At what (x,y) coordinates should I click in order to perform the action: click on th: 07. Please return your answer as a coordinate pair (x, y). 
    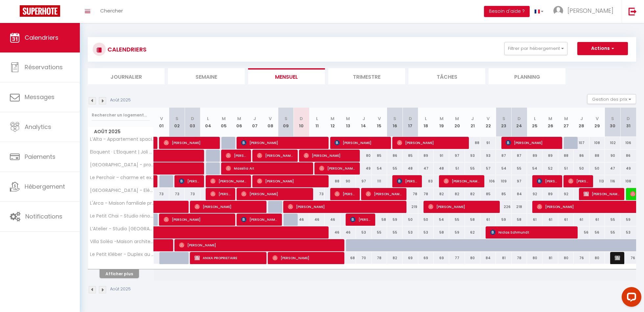
    Looking at the image, I should click on (255, 122).